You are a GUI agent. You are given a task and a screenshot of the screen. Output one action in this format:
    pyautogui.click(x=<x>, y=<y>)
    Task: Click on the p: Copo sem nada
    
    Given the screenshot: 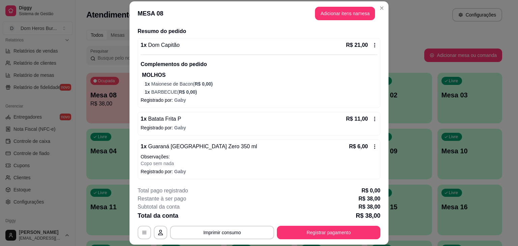 What is the action you would take?
    pyautogui.click(x=259, y=163)
    